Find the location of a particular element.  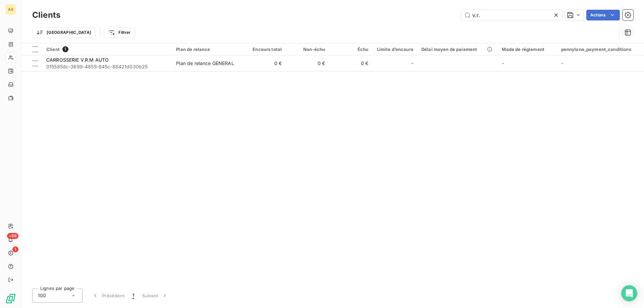

div: Non-échu is located at coordinates (307, 49).